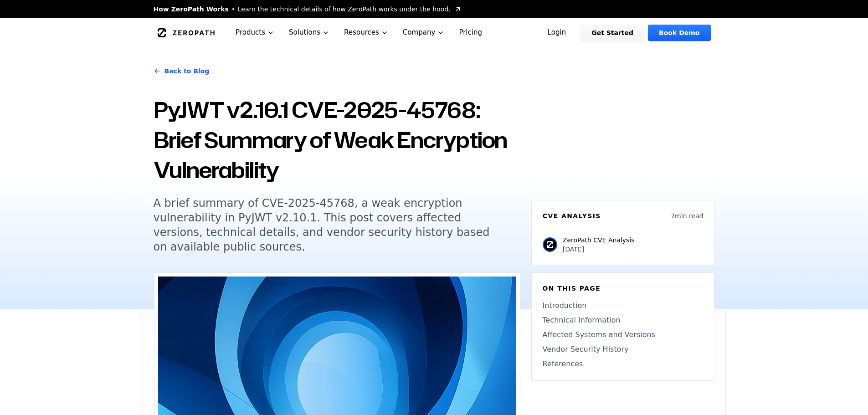  I want to click on button: Company, so click(424, 32).